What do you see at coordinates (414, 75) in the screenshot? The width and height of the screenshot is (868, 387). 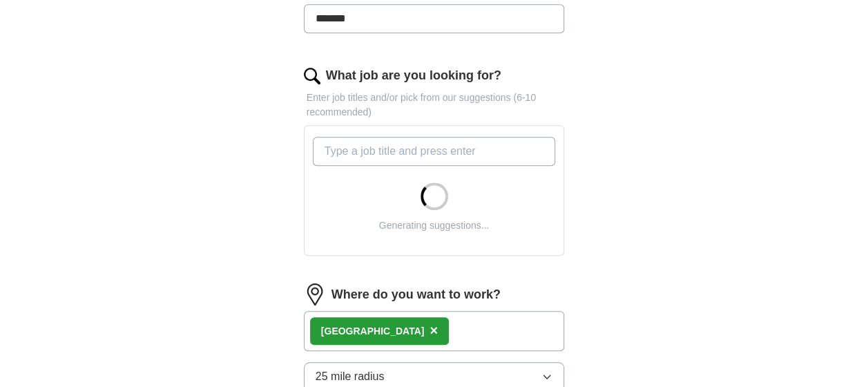 I see `label: What job are you looking for?` at bounding box center [414, 75].